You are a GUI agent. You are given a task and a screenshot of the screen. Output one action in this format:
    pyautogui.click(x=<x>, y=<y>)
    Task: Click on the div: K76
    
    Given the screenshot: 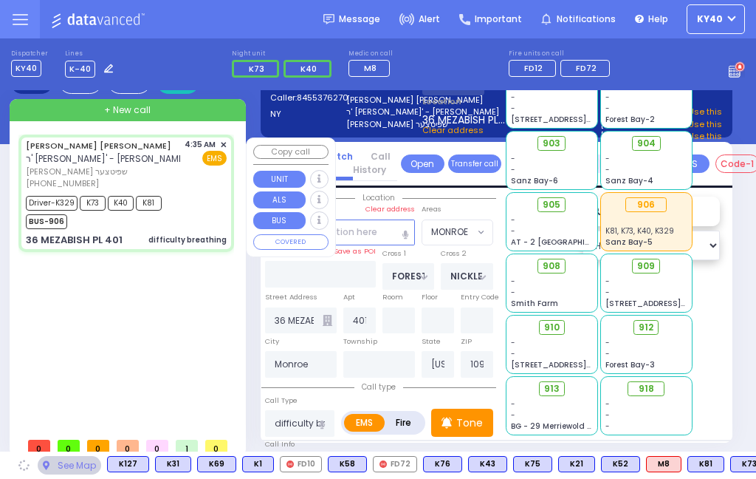 What is the action you would take?
    pyautogui.click(x=442, y=464)
    